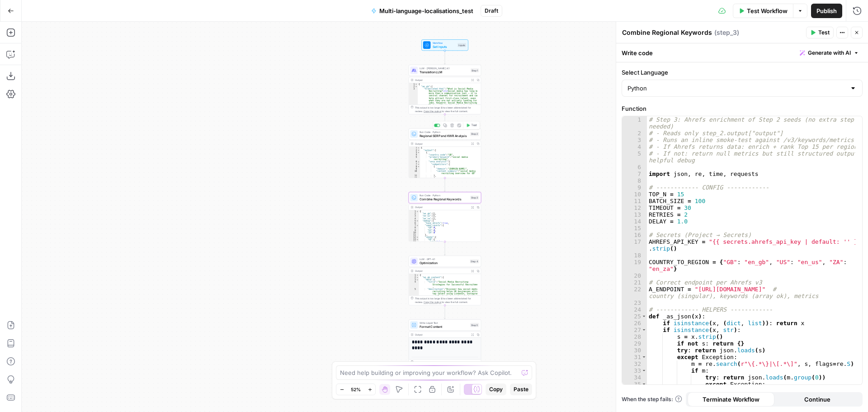 The image size is (868, 412). Describe the element at coordinates (444, 326) in the screenshot. I see `span: Format Content` at that location.